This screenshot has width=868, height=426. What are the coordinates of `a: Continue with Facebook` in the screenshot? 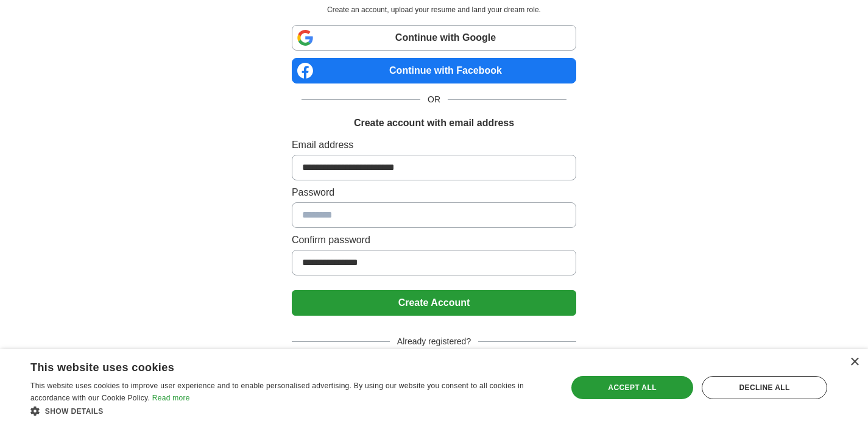 It's located at (434, 70).